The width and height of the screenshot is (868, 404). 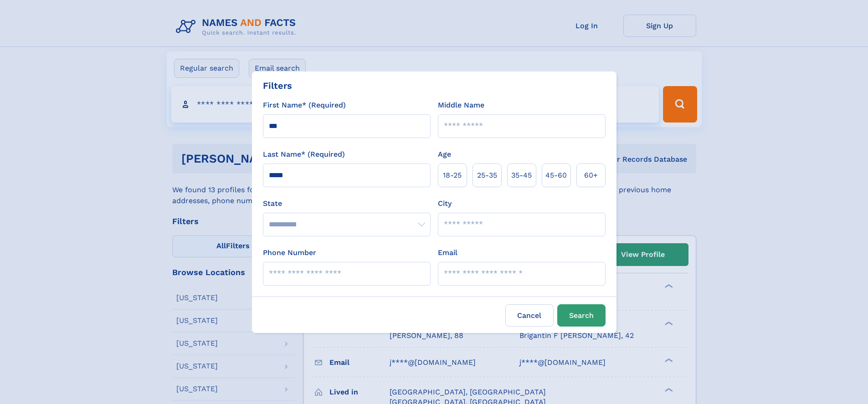 I want to click on label: Email, so click(x=447, y=253).